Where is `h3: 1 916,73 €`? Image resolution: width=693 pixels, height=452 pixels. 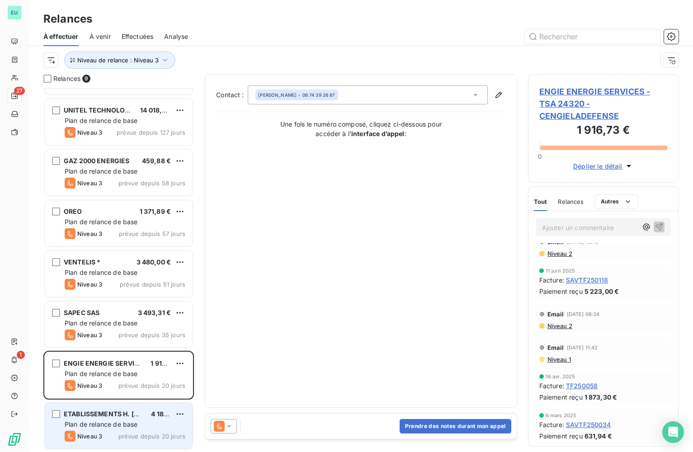 h3: 1 916,73 € is located at coordinates (603, 131).